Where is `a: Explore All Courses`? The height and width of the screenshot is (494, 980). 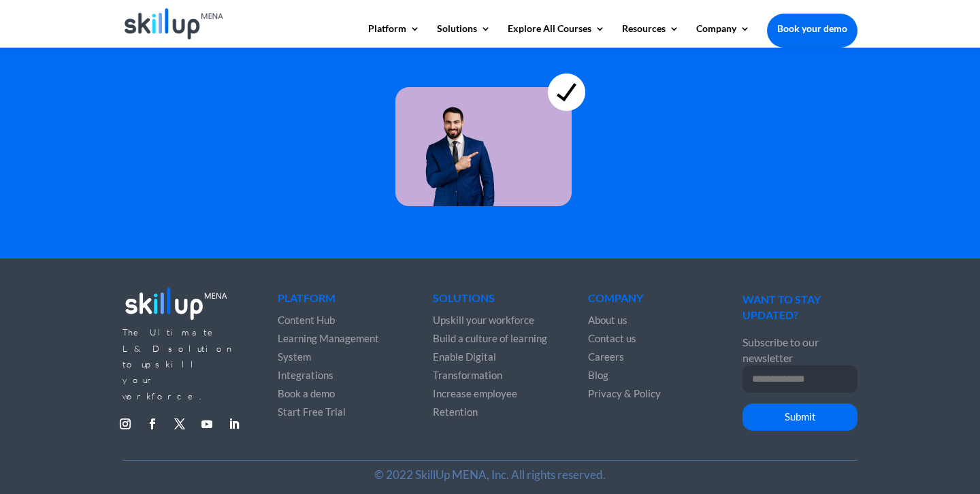 a: Explore All Courses is located at coordinates (556, 35).